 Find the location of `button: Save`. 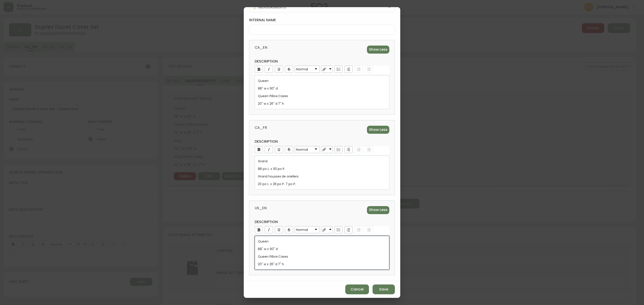

button: Save is located at coordinates (384, 290).